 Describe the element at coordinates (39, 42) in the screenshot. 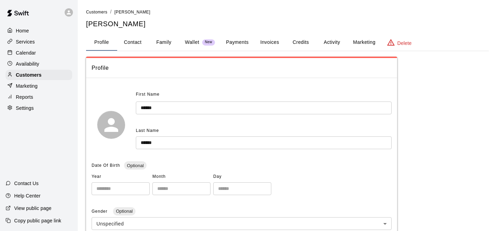

I see `div: Services` at that location.